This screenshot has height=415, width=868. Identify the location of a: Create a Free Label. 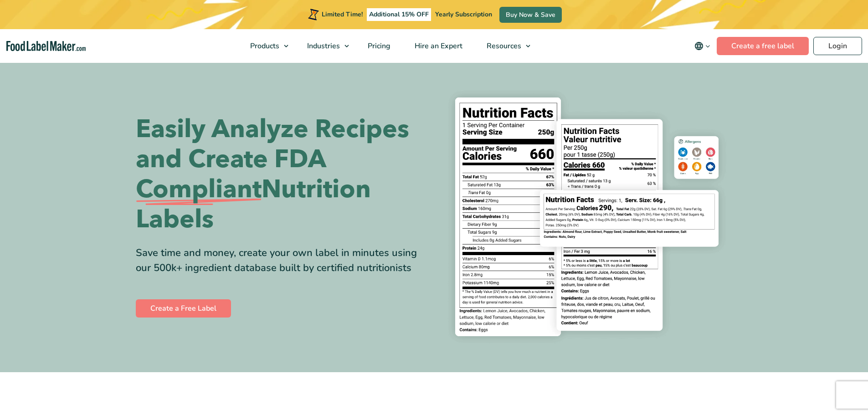
(183, 308).